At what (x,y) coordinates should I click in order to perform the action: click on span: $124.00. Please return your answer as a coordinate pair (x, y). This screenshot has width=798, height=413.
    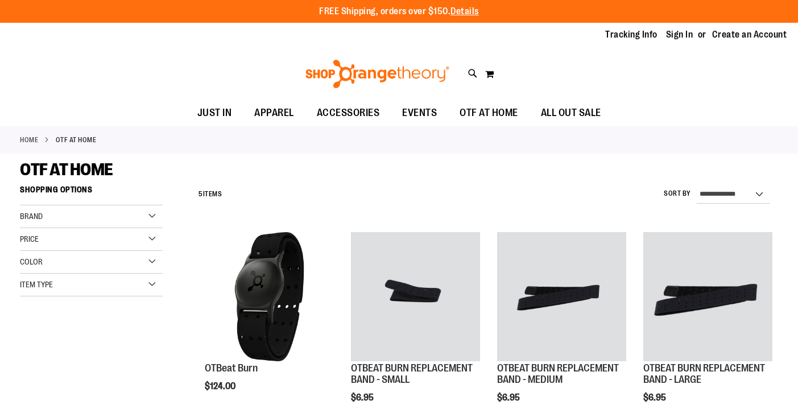
    Looking at the image, I should click on (221, 386).